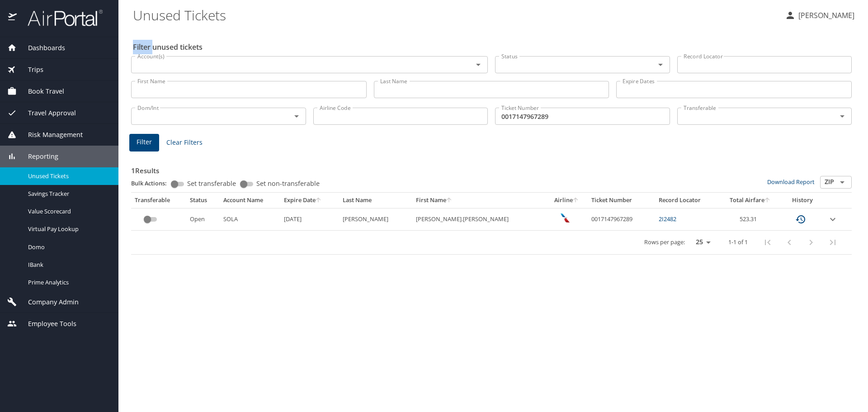 The height and width of the screenshot is (412, 868). What do you see at coordinates (46, 113) in the screenshot?
I see `span: Travel Approval` at bounding box center [46, 113].